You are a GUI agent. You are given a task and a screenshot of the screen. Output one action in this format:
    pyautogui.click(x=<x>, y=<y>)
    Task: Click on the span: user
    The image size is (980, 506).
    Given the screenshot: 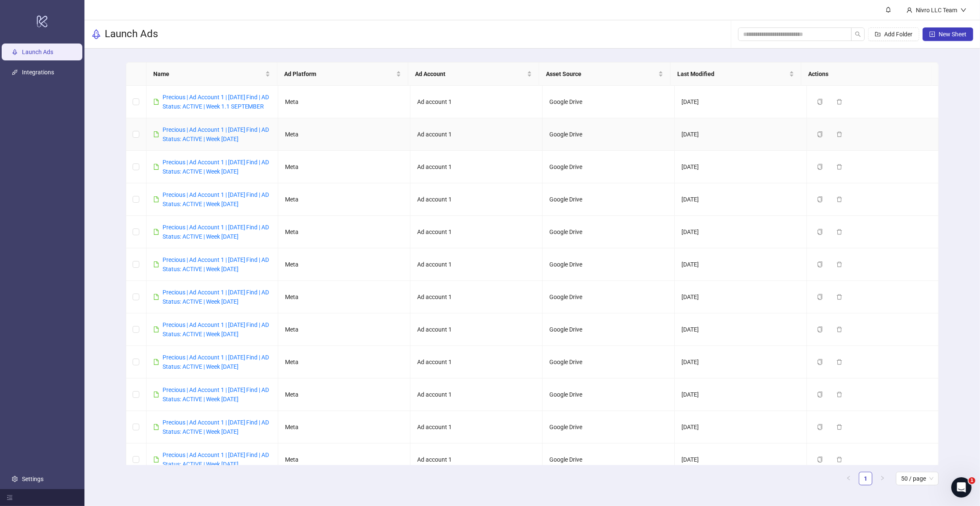 What is the action you would take?
    pyautogui.click(x=910, y=10)
    